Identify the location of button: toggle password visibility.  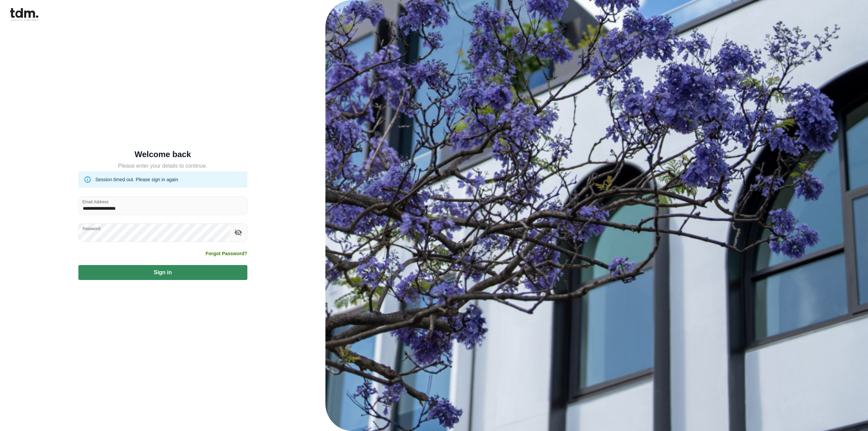
(238, 232).